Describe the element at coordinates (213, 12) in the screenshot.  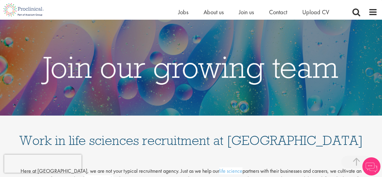
I see `a: About us` at that location.